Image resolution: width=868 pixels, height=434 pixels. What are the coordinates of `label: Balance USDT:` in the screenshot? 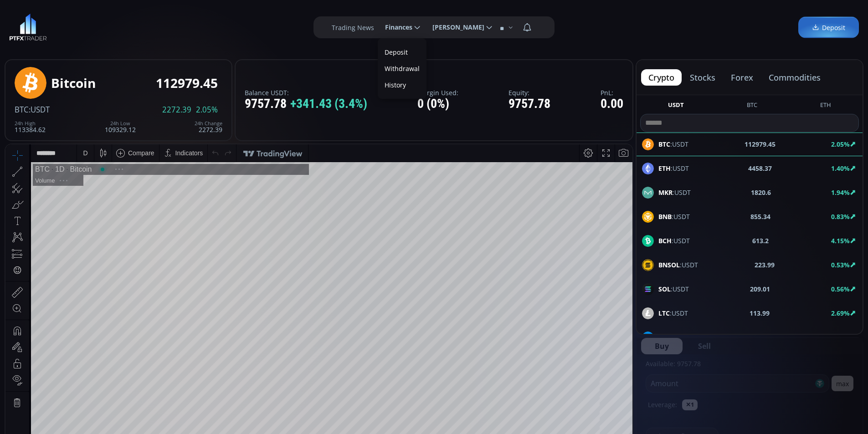 It's located at (306, 93).